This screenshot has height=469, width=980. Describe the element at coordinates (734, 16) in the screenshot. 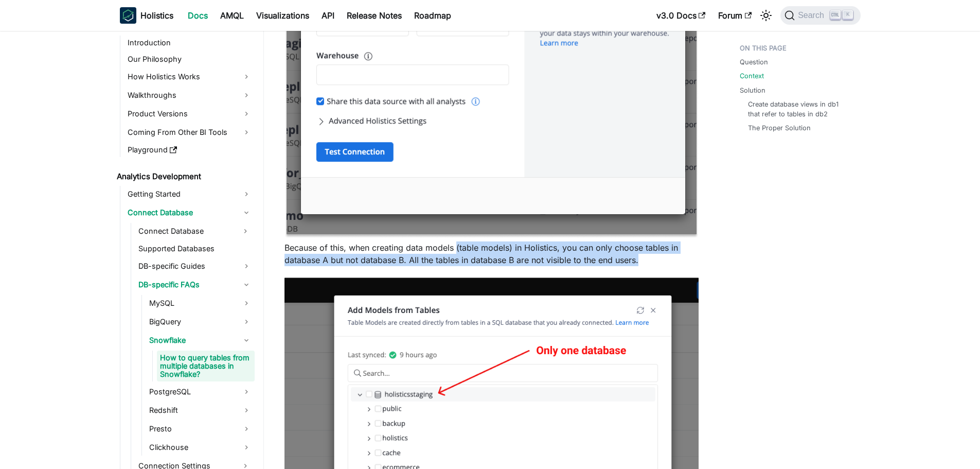

I see `a: Forum` at that location.